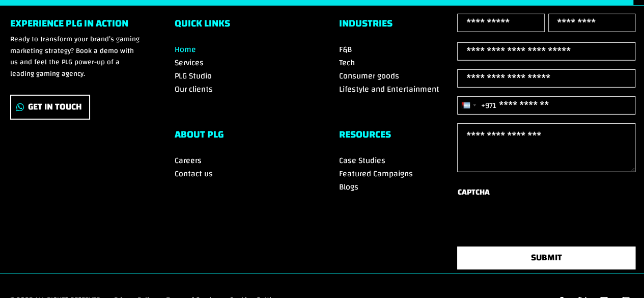  I want to click on p: Ready to transform your brand’s gaming marketing strategy? Book a demo with us and feel the PLG p..., so click(76, 56).